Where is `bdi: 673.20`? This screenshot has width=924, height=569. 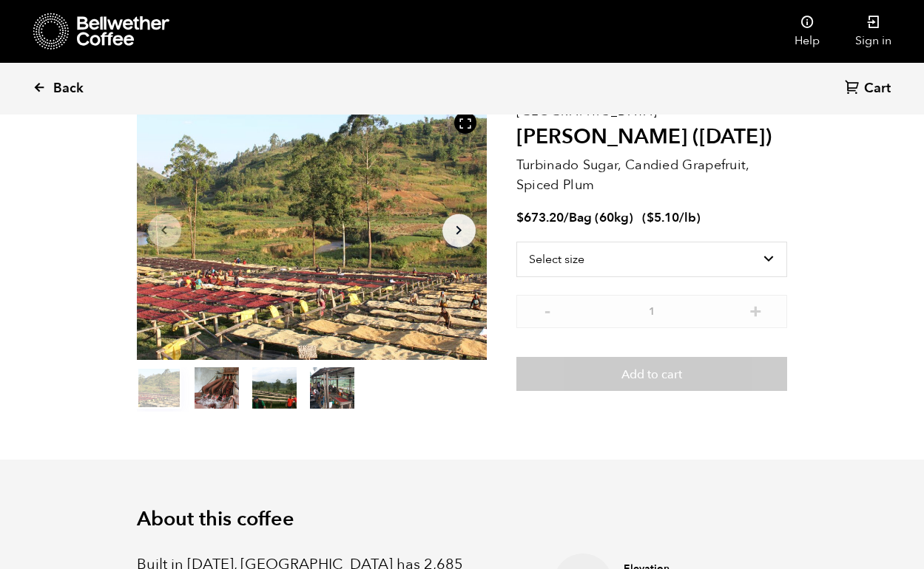
bdi: 673.20 is located at coordinates (540, 217).